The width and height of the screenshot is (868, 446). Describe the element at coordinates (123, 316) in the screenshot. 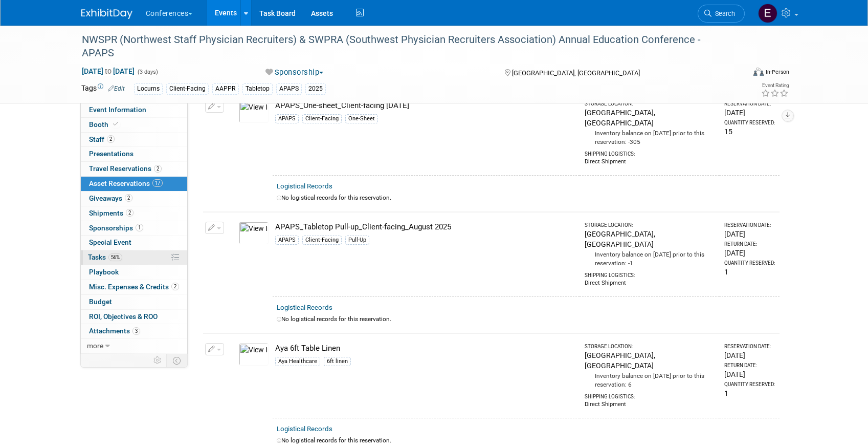

I see `span: ROI, Objectives & ROO` at that location.